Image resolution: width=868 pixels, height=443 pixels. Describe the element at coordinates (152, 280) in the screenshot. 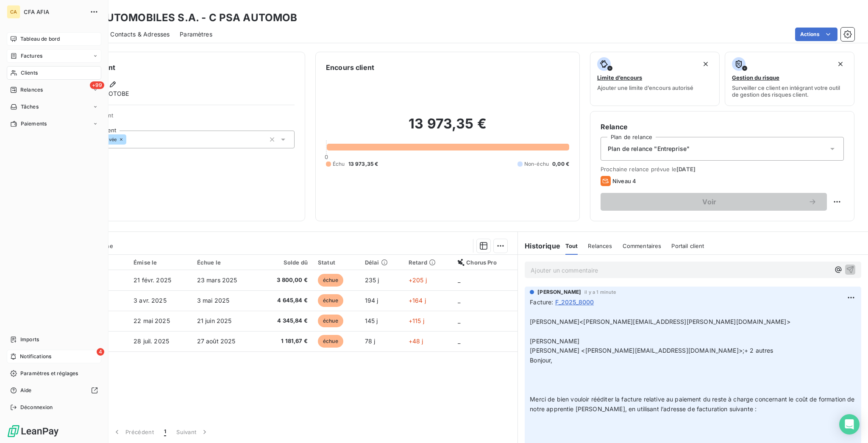

I see `span: 21 févr. 2025` at that location.